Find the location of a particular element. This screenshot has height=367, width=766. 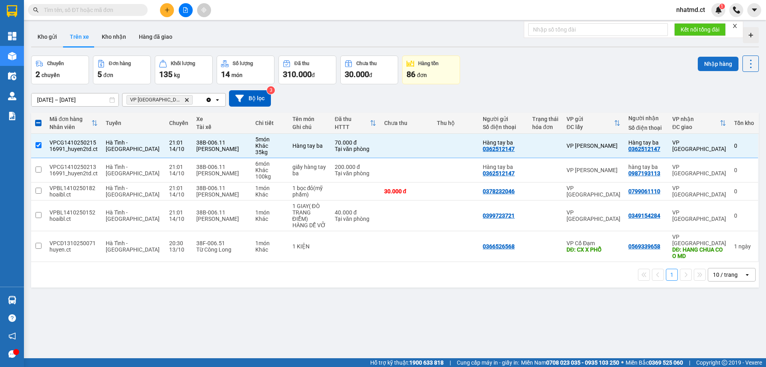

div: Người nhận is located at coordinates (647, 118).